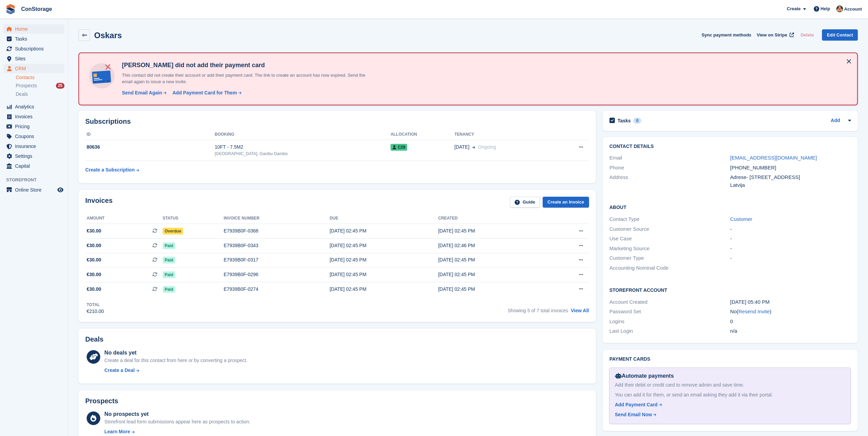  Describe the element at coordinates (176, 361) in the screenshot. I see `div: Create a deal for this contact from here or by converting a prospect.` at that location.